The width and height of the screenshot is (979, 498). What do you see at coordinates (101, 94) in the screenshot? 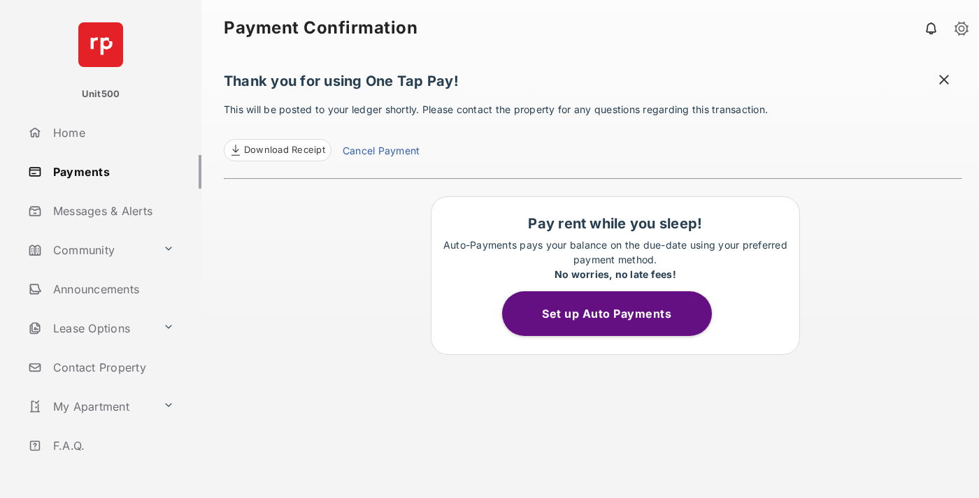
I see `p: Unit500` at bounding box center [101, 94].